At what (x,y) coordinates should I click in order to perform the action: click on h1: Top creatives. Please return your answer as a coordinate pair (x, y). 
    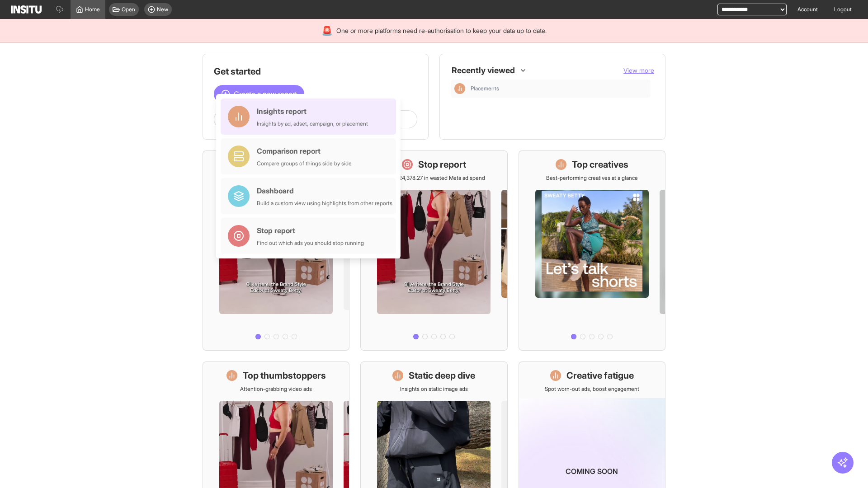
    Looking at the image, I should click on (600, 164).